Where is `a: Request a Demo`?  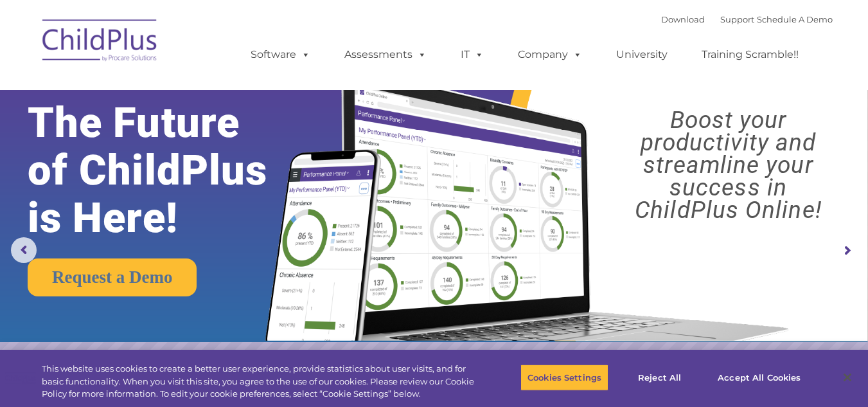
a: Request a Demo is located at coordinates (112, 277).